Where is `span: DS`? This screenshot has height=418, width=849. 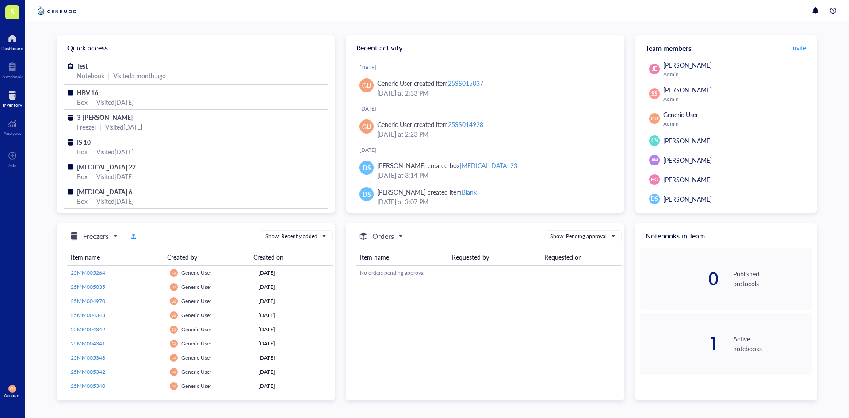
span: DS is located at coordinates (654, 199).